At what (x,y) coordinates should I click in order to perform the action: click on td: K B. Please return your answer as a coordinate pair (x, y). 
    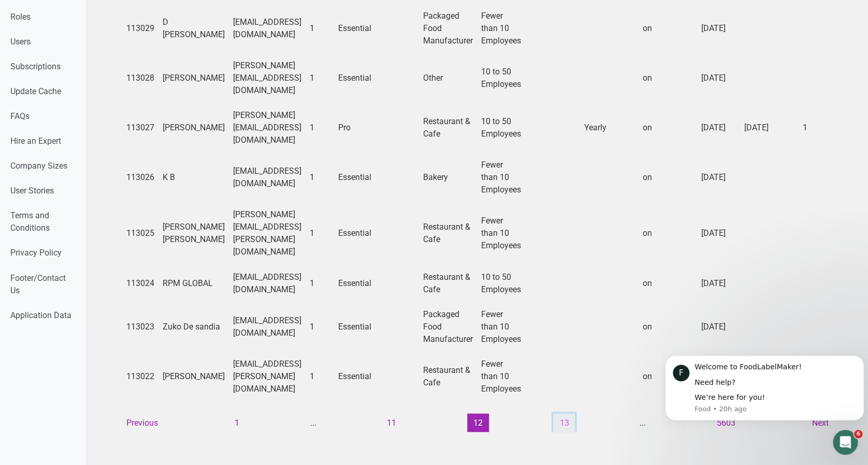
    Looking at the image, I should click on (194, 178).